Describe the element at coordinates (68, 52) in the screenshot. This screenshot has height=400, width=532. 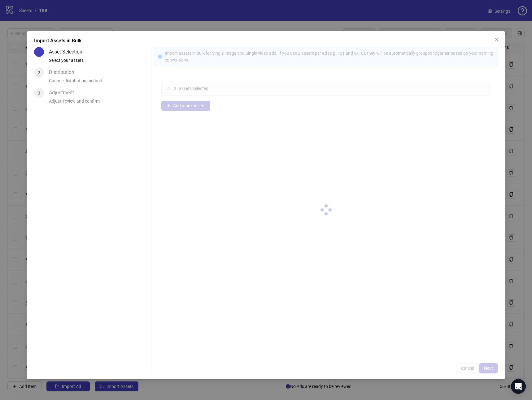
I see `div: Asset Selection` at that location.